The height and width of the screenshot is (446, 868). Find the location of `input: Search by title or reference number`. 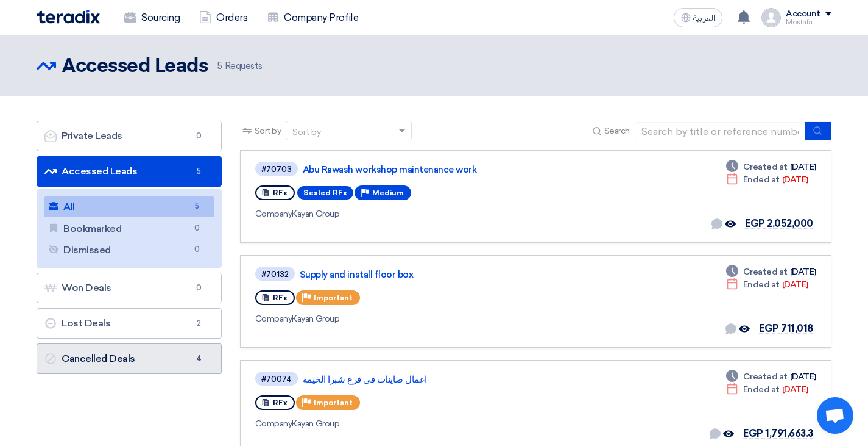

input: Search by title or reference number is located at coordinates (720, 131).